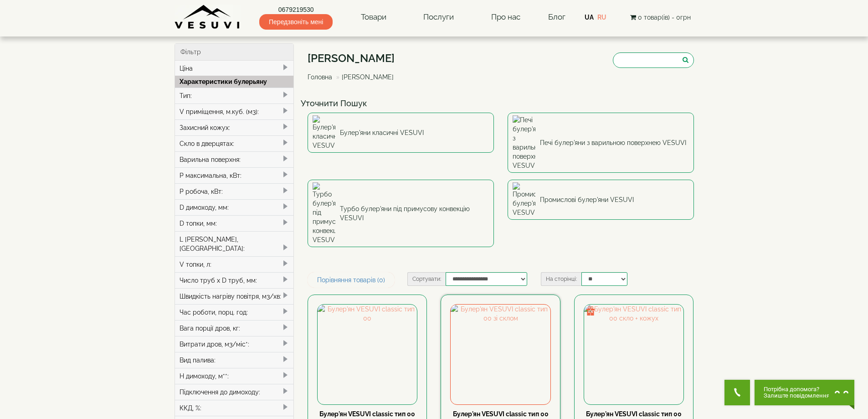 The image size is (868, 419). I want to click on a: UA, so click(590, 17).